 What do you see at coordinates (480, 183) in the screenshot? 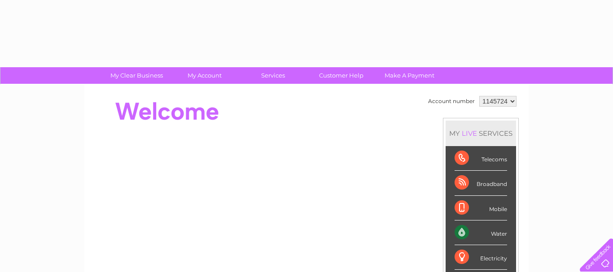
I see `div: Broadband` at bounding box center [480, 183].